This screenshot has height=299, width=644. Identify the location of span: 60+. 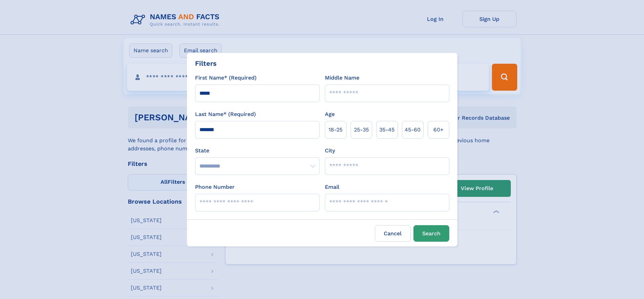
(438, 130).